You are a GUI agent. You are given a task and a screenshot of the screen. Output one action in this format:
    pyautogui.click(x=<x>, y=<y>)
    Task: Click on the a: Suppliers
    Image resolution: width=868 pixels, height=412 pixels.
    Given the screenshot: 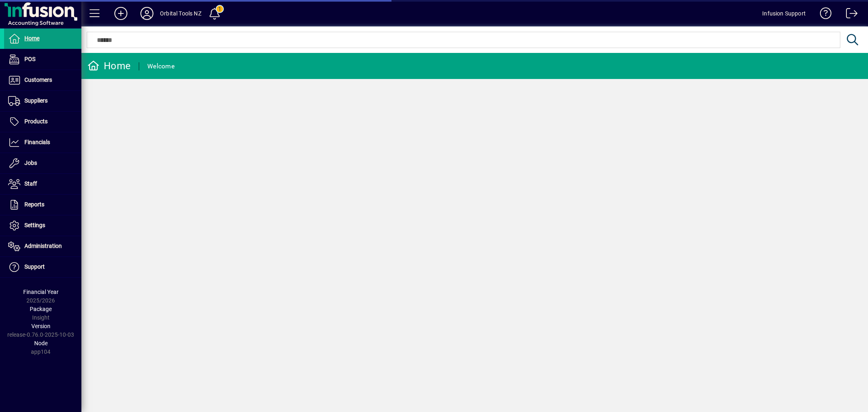 What is the action you would take?
    pyautogui.click(x=43, y=101)
    